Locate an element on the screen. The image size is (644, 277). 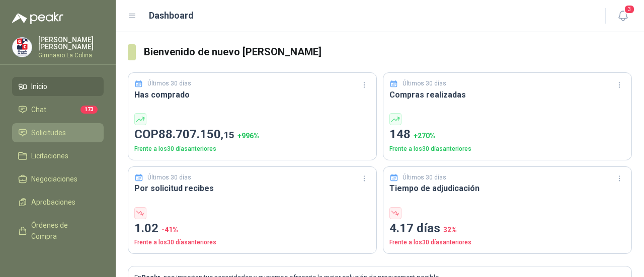
span: 3 is located at coordinates (629, 9).